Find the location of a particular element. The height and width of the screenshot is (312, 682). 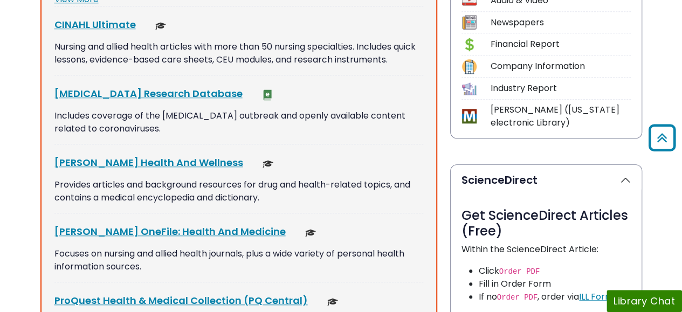

img: e-Book is located at coordinates (267, 95).